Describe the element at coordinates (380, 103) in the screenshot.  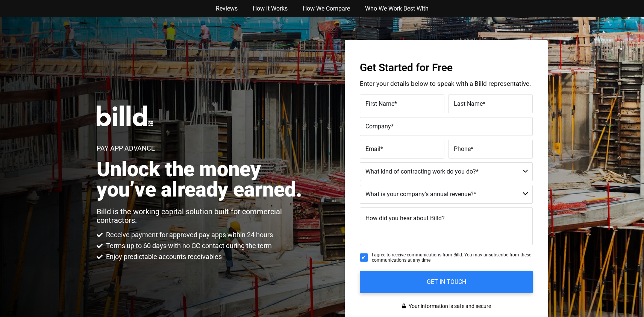
I see `span: First Name` at that location.